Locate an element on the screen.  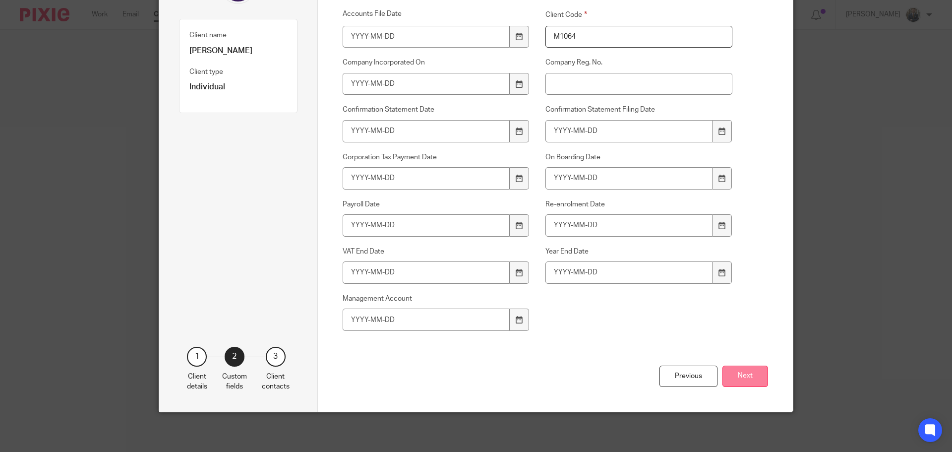
p: Custom fields is located at coordinates (235, 381).